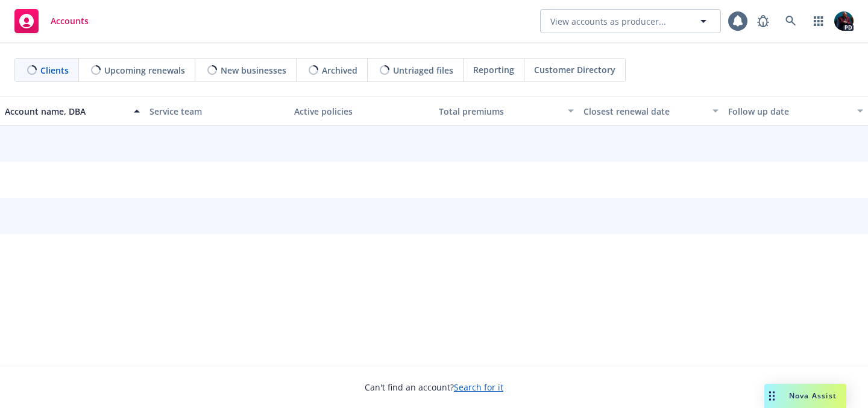 The height and width of the screenshot is (408, 868). Describe the element at coordinates (339, 70) in the screenshot. I see `span: Archived` at that location.